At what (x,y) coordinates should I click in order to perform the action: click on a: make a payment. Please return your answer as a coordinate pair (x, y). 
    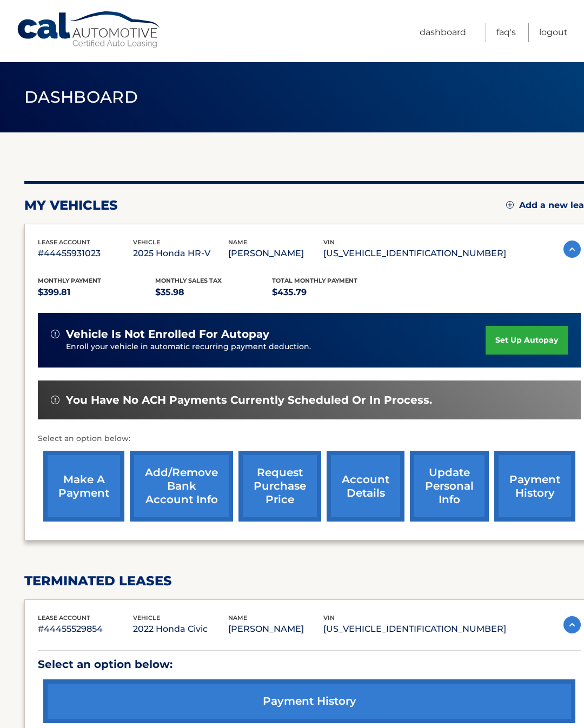
    Looking at the image, I should click on (84, 486).